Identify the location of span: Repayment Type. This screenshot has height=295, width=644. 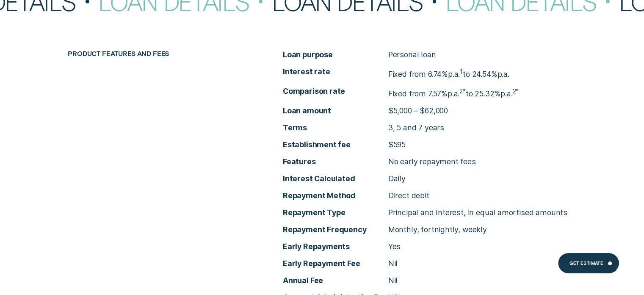
(335, 213).